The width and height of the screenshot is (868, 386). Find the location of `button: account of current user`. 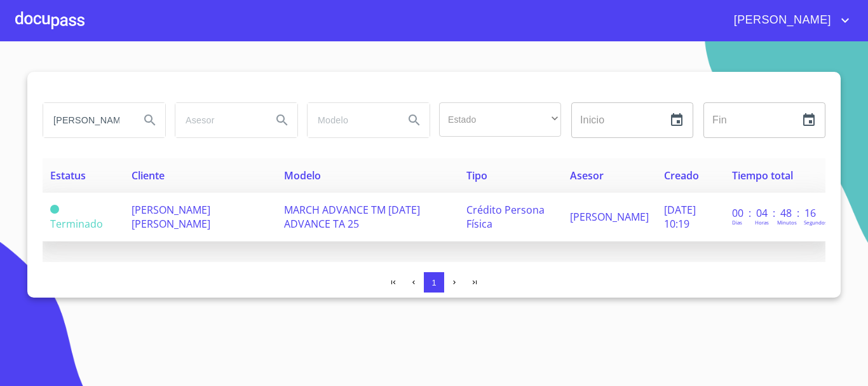

button: account of current user is located at coordinates (788, 20).